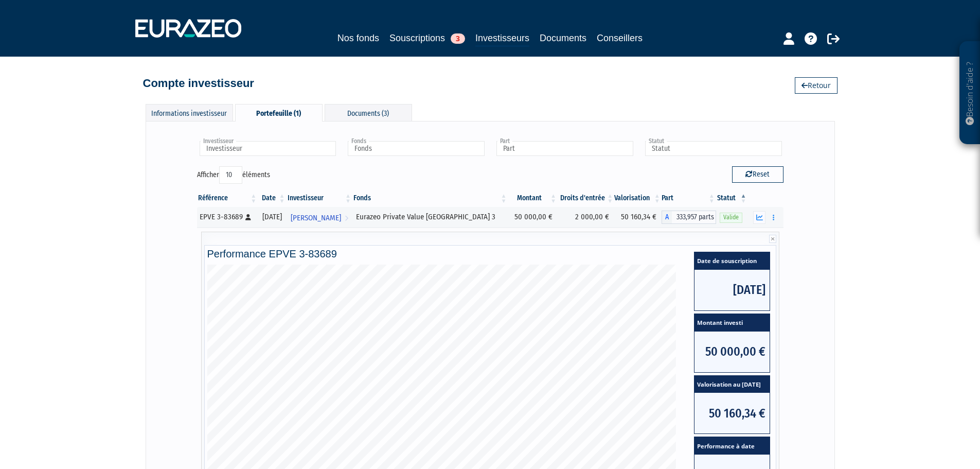 This screenshot has width=980, height=469. I want to click on th: Statut : activer pour trier la colonne par ordre d&eacute;croissant, so click(732, 198).